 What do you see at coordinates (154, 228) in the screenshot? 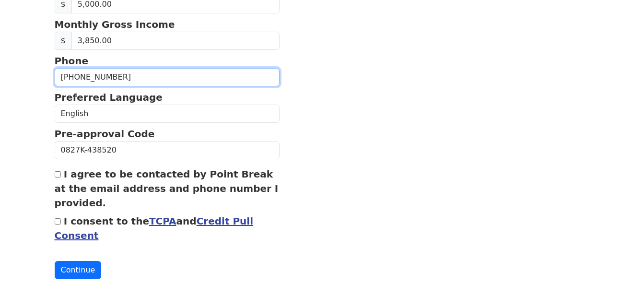
I see `label: I consent to the and` at bounding box center [154, 228].